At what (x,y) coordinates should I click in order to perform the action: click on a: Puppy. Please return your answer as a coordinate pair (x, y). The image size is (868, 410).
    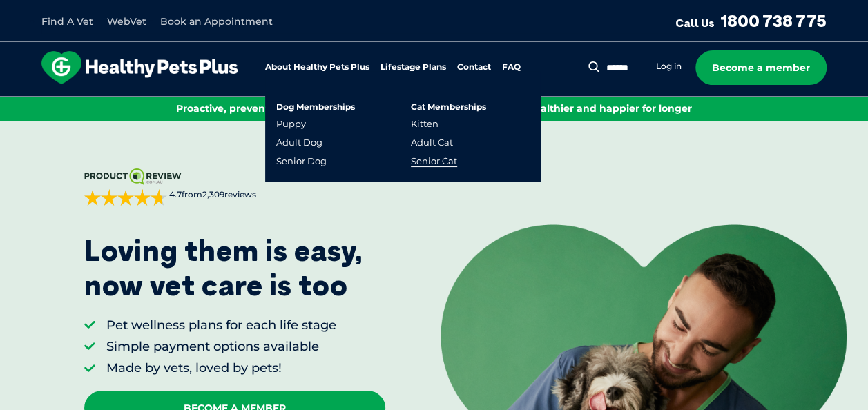
    Looking at the image, I should click on (291, 123).